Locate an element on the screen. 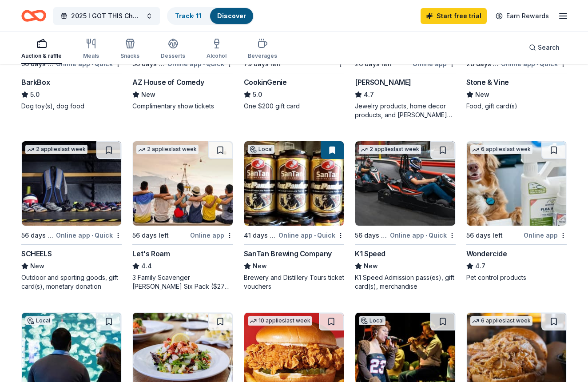  img: Image for K1 Speed is located at coordinates (405, 183).